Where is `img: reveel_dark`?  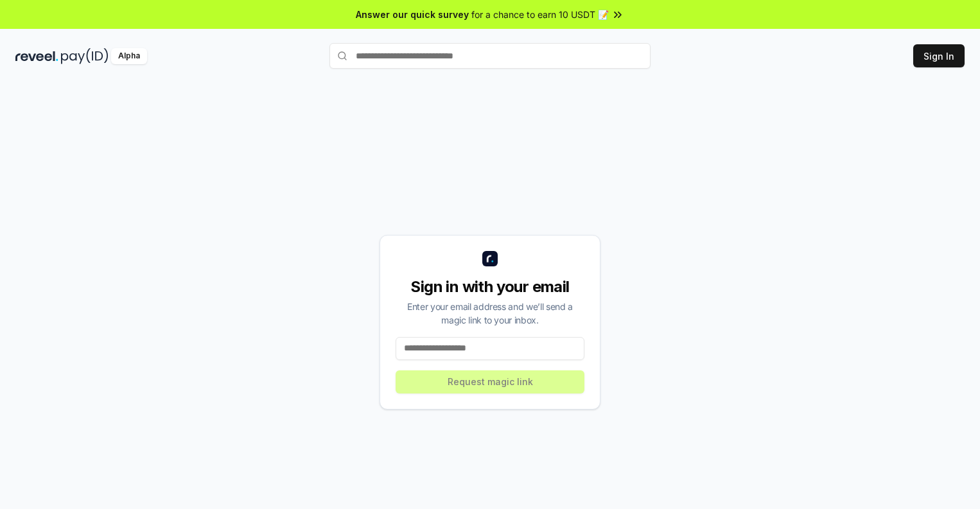 img: reveel_dark is located at coordinates (37, 56).